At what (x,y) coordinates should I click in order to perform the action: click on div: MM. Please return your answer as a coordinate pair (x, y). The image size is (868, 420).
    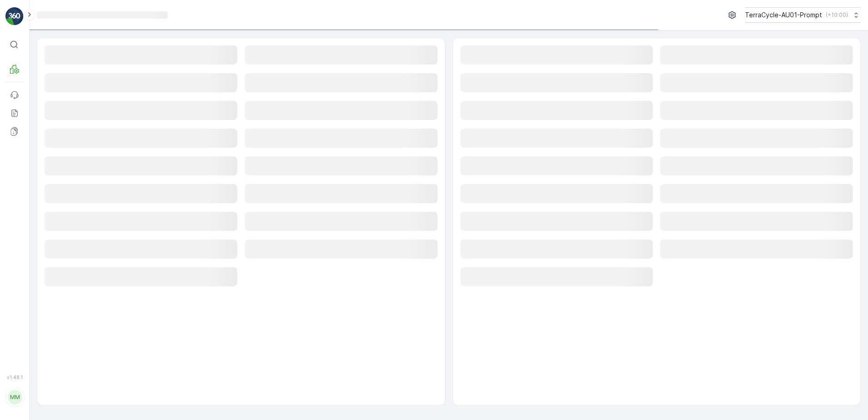
    Looking at the image, I should click on (15, 397).